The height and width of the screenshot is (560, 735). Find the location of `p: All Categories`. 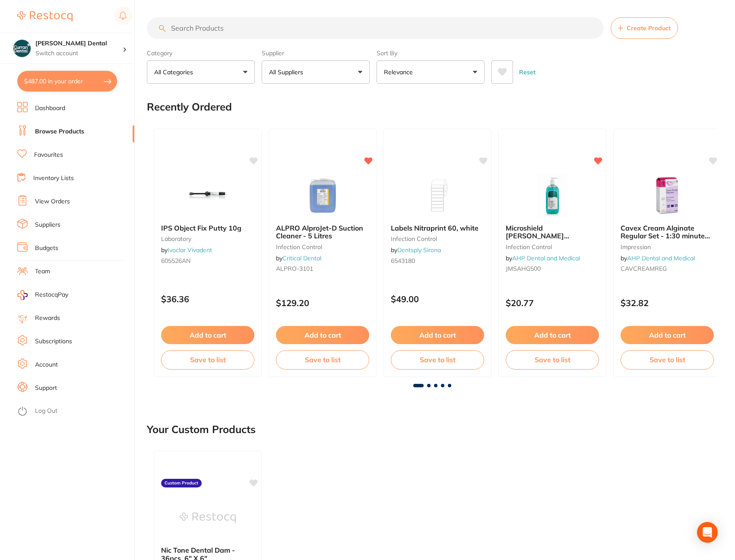

p: All Categories is located at coordinates (175, 72).